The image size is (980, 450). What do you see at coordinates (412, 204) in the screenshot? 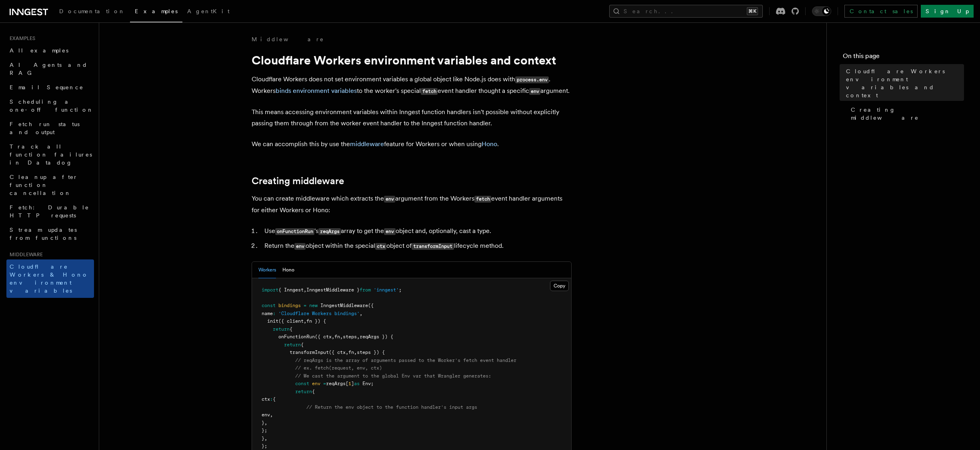
I see `p: You can create middleware which extracts the argument from the Workers event handler arguments fo...` at bounding box center [412, 204].